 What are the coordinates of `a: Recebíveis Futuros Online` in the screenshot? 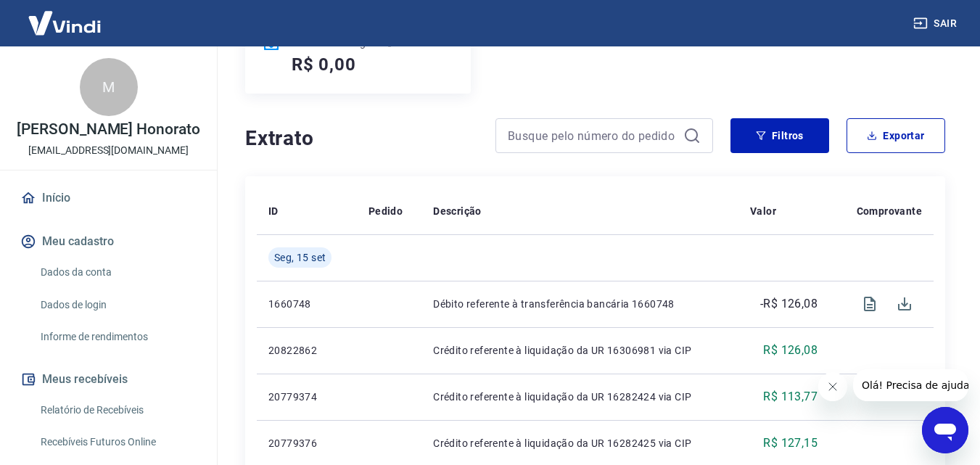 It's located at (116, 442).